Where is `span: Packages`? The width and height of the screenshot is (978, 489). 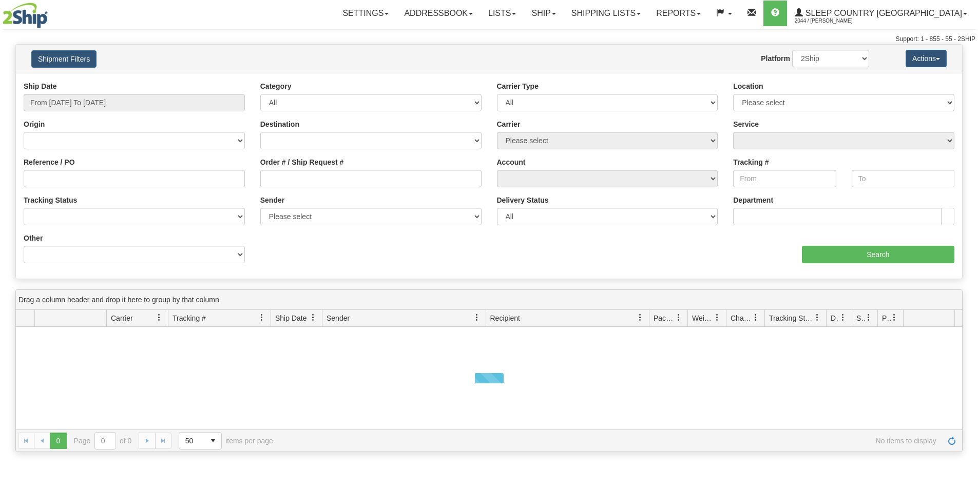
span: Packages is located at coordinates (664, 318).